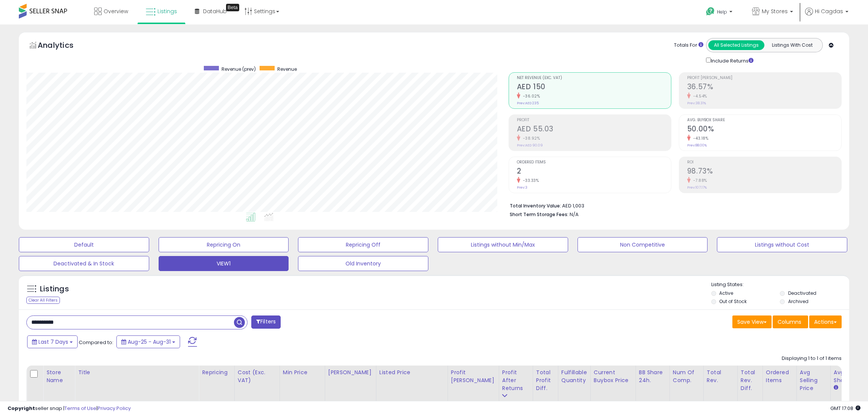  What do you see at coordinates (149, 342) in the screenshot?
I see `span: Aug-25 - Aug-31` at bounding box center [149, 342].